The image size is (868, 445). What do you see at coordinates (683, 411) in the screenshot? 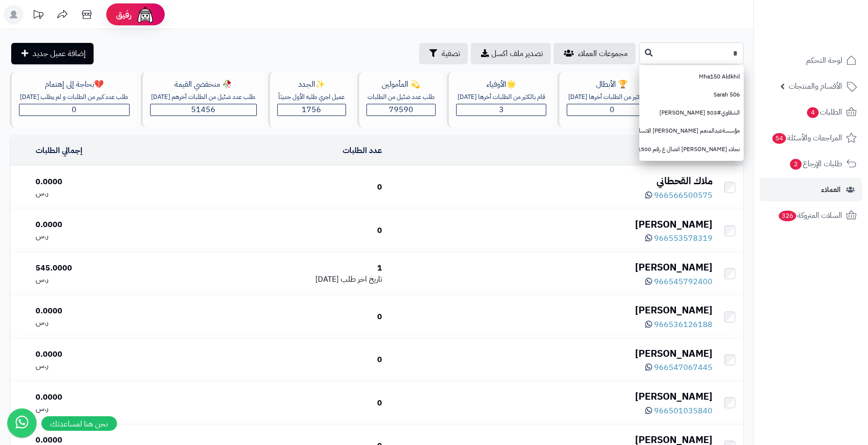
I see `span: 966501035840` at bounding box center [683, 411].